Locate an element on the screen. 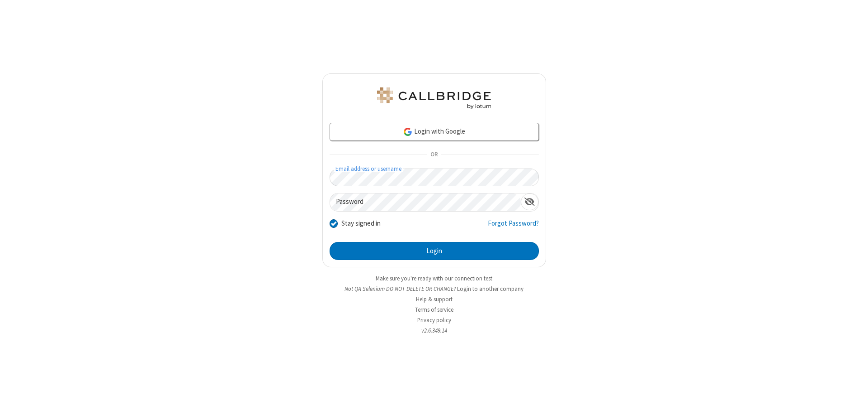 Image resolution: width=868 pixels, height=415 pixels. button: Login to another company is located at coordinates (490, 288).